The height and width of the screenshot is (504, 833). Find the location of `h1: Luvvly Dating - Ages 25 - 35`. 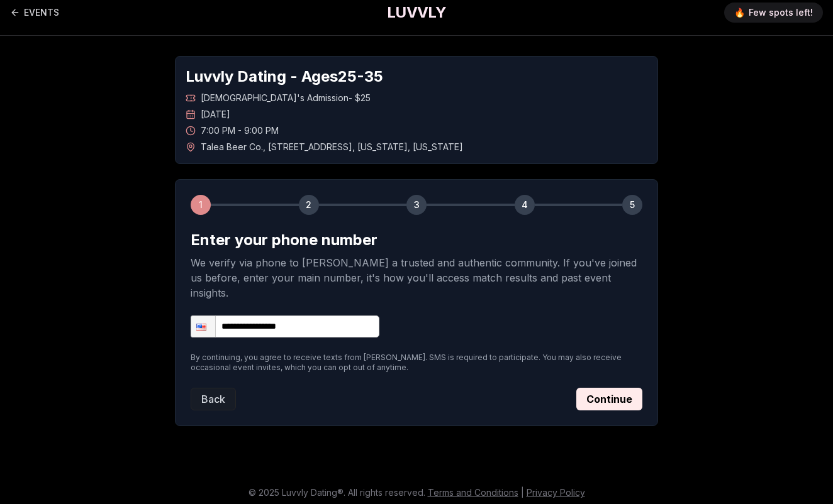

h1: Luvvly Dating - Ages 25 - 35 is located at coordinates (417, 77).